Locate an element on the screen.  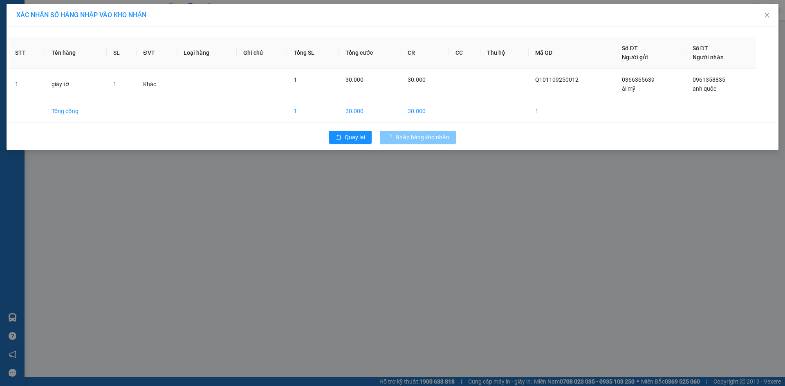
span: XÁC NHẬN SỐ HÀNG NHẬP VÀO KHO NHẬN is located at coordinates (81, 15).